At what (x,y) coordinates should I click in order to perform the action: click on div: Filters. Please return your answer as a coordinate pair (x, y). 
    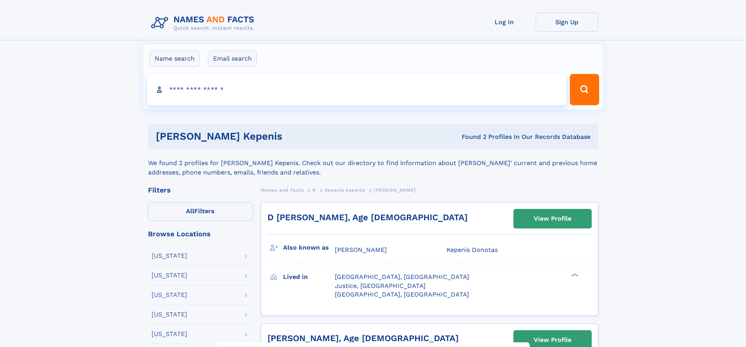
    Looking at the image, I should click on (200, 190).